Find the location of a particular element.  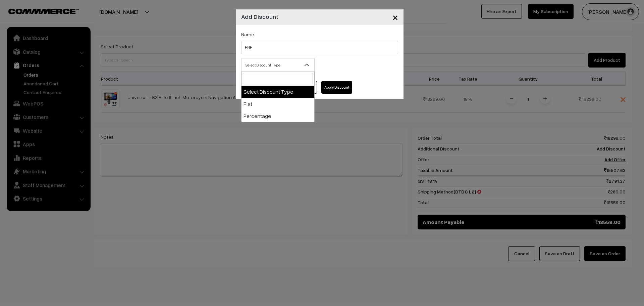

span: Select Discount Type is located at coordinates (278, 65).